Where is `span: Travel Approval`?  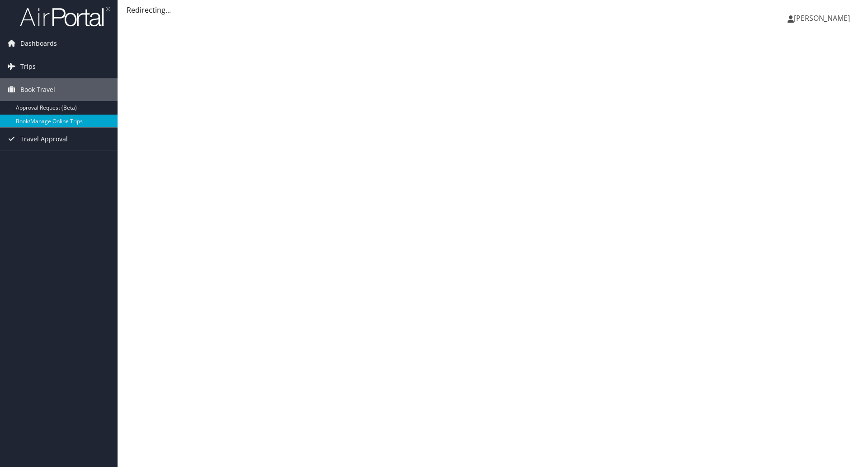 span: Travel Approval is located at coordinates (44, 139).